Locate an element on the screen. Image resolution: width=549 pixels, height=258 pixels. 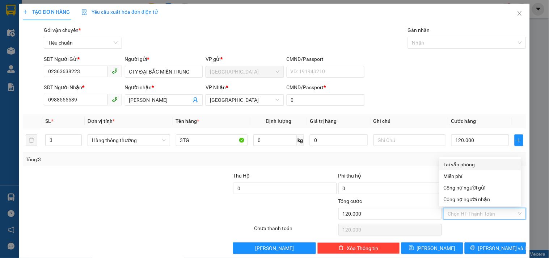
span: Tiêu chuẩn is located at coordinates (83, 43).